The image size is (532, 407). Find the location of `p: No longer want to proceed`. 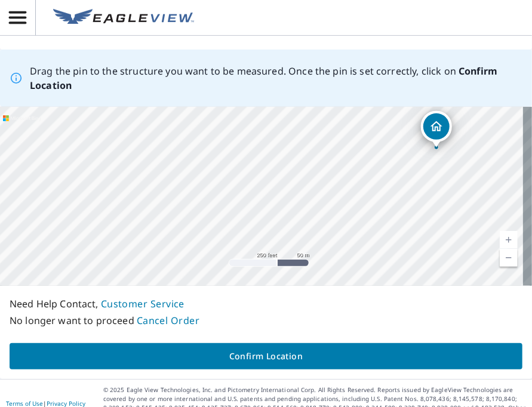

p: No longer want to proceed is located at coordinates (266, 321).